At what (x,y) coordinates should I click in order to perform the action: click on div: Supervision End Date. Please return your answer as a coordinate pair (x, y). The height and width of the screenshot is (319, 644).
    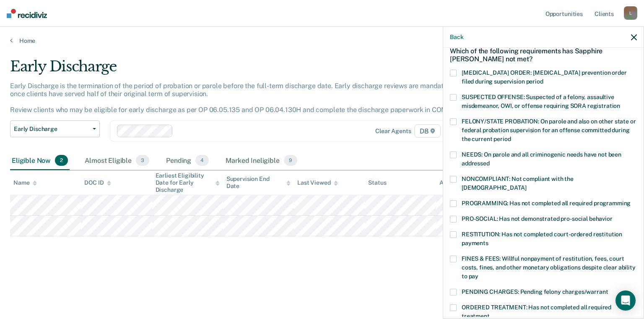
    Looking at the image, I should click on (258, 183).